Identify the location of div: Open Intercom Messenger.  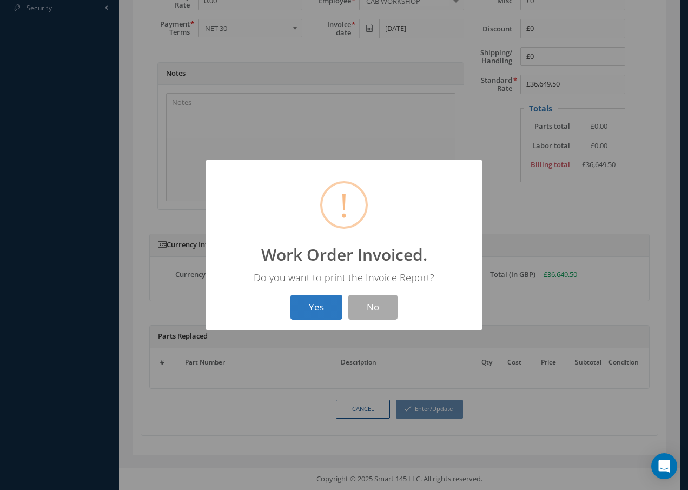
(664, 466).